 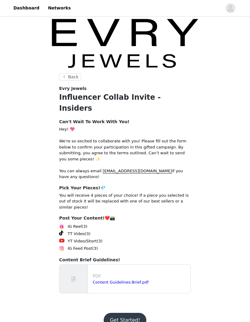 I want to click on h4: Content Brief Guidelines!, so click(x=125, y=260).